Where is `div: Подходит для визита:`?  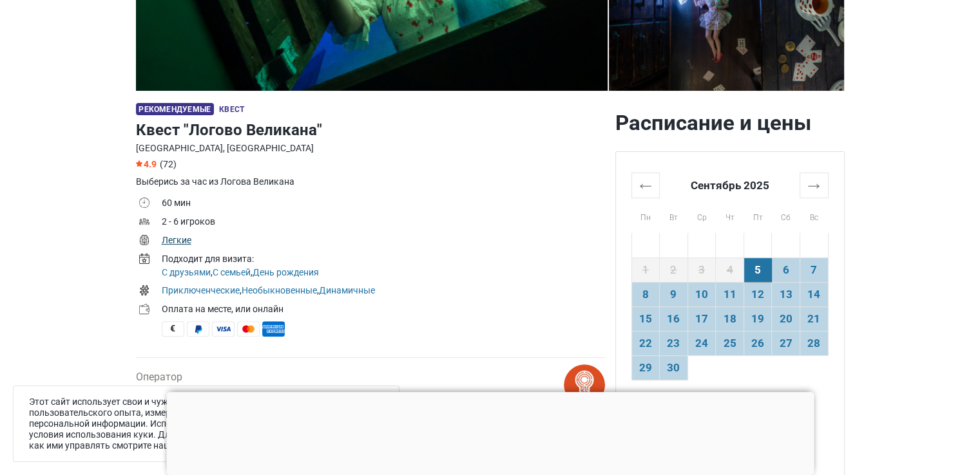 div: Подходит для визита: is located at coordinates (383, 259).